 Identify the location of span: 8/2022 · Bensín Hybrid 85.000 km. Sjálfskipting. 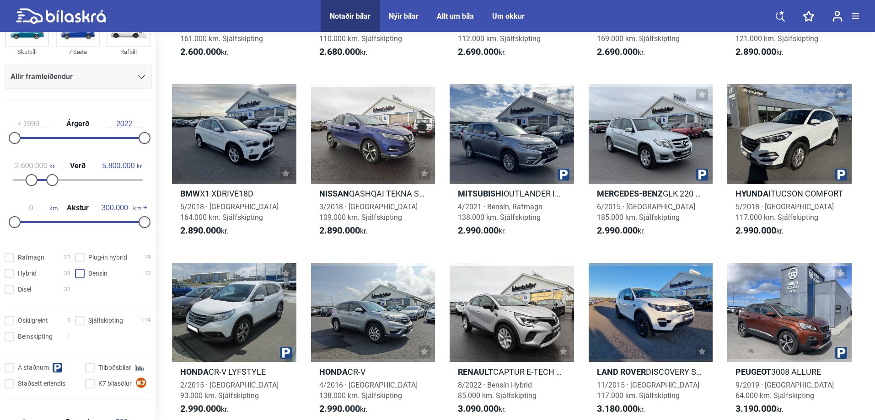
(497, 390).